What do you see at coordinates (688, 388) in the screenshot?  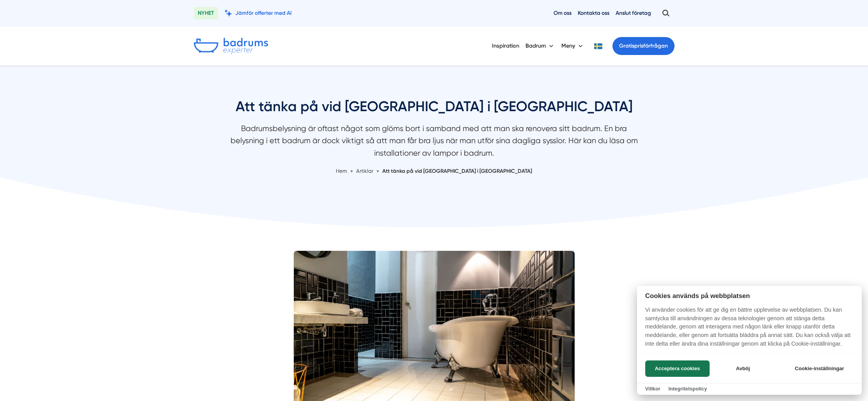 I see `a: Integritetspolicy` at bounding box center [688, 388].